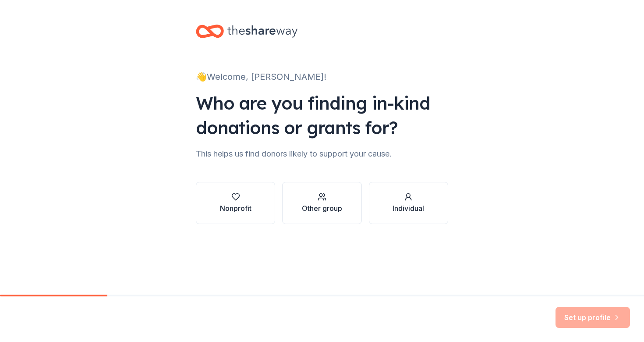  I want to click on button: Nonprofit, so click(235, 203).